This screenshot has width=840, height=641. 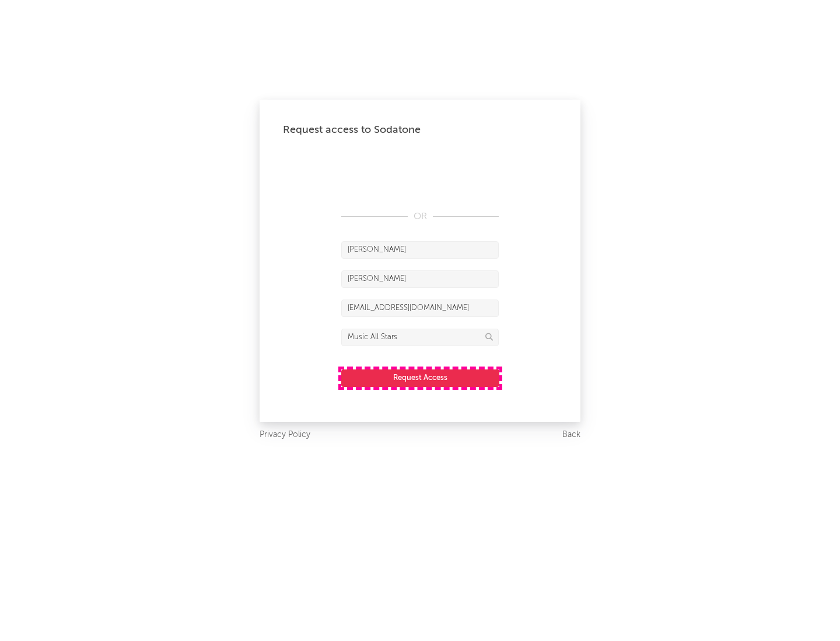 I want to click on a: Privacy Policy, so click(x=285, y=435).